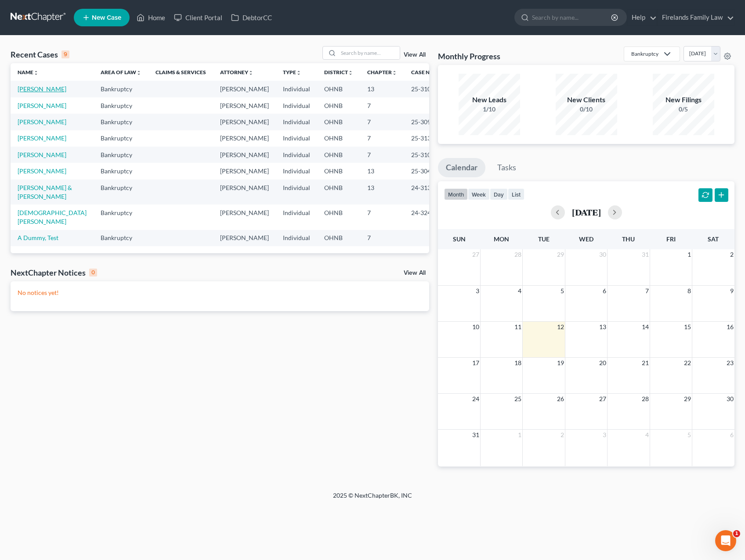 This screenshot has width=745, height=560. What do you see at coordinates (516, 194) in the screenshot?
I see `button: list` at bounding box center [516, 194].